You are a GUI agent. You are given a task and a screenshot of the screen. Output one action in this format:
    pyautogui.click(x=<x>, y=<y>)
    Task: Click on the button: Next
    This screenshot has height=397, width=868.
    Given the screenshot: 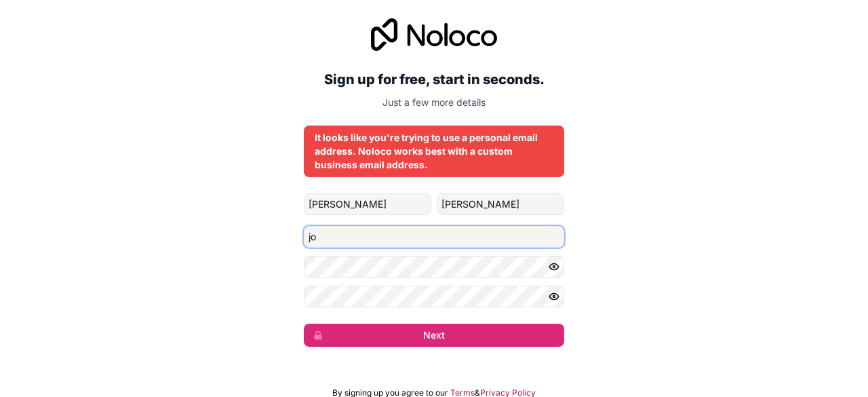 What is the action you would take?
    pyautogui.click(x=434, y=335)
    